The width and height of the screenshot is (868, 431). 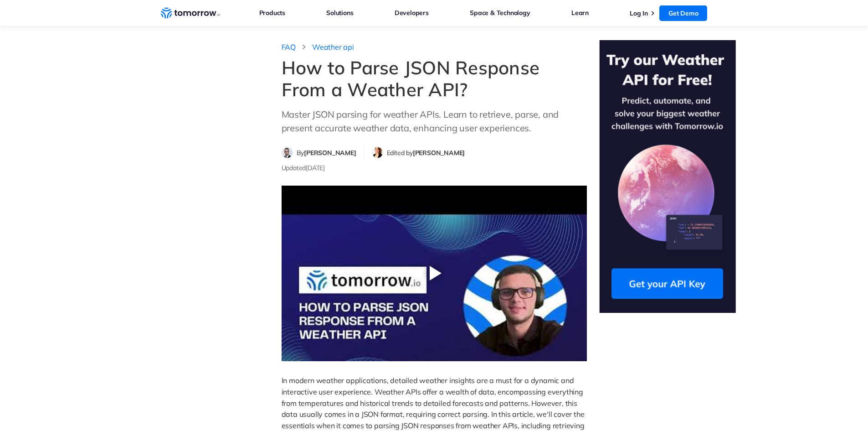 I want to click on a: Products, so click(x=272, y=13).